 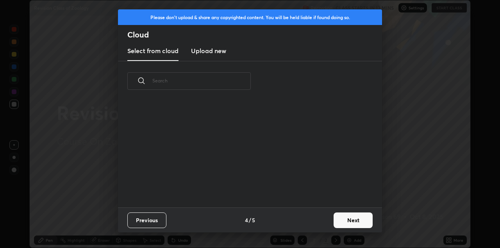 I want to click on button: Next, so click(x=353, y=221).